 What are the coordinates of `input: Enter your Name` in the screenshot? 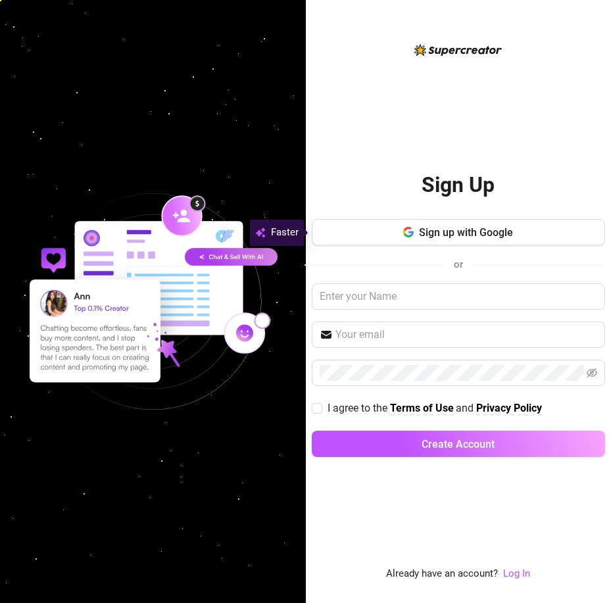 It's located at (458, 296).